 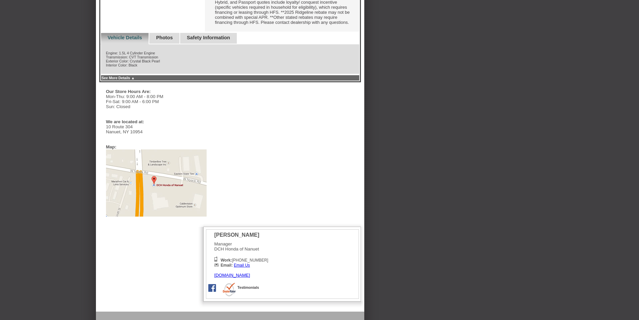 I want to click on b: Work:, so click(x=226, y=260).